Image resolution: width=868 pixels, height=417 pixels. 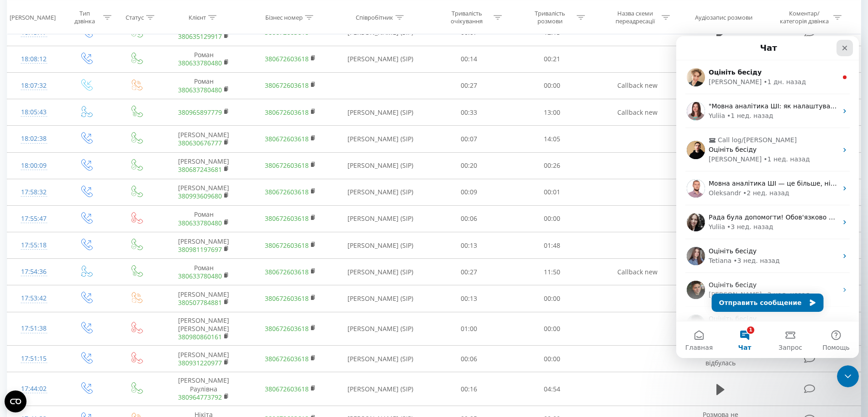 I want to click on a: 380965897779, so click(x=200, y=112).